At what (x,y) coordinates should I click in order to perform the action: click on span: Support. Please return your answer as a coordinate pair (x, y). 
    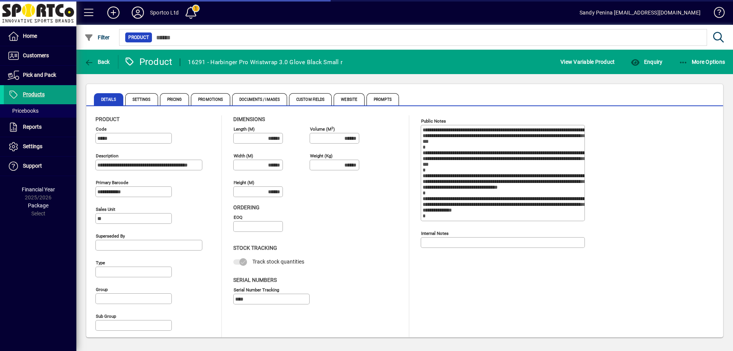
    Looking at the image, I should click on (32, 166).